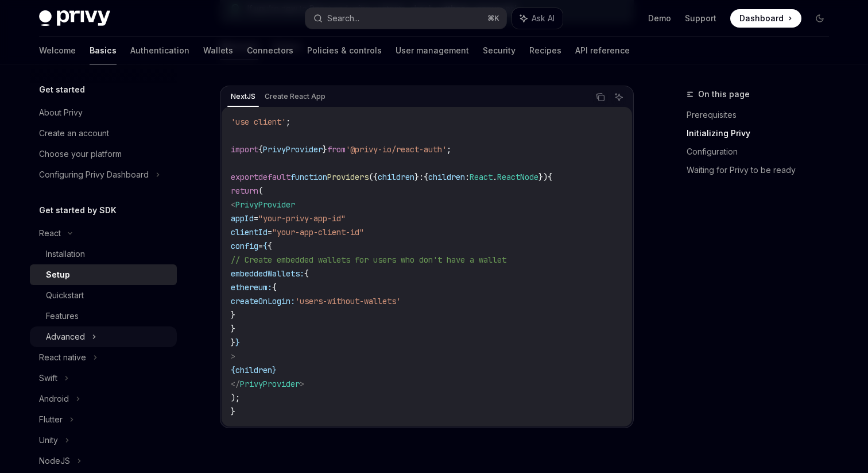  Describe the element at coordinates (295, 96) in the screenshot. I see `div: Create React App` at that location.